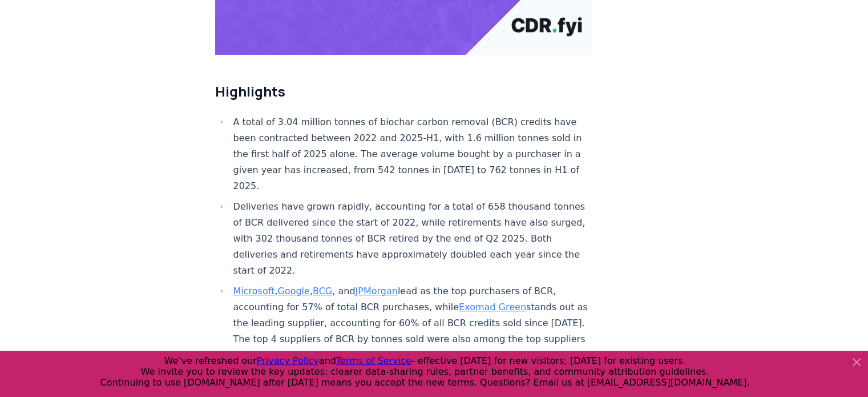 Image resolution: width=868 pixels, height=397 pixels. I want to click on a: Exomad Green, so click(492, 306).